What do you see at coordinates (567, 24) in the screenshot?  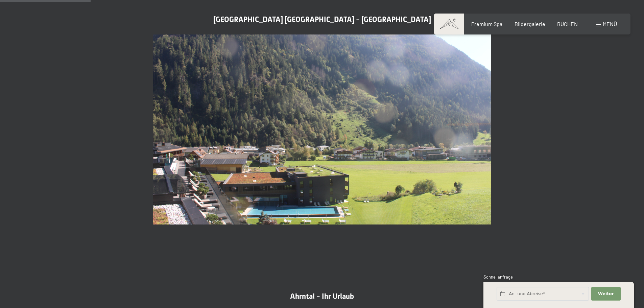 I see `a: BUCHEN` at bounding box center [567, 24].